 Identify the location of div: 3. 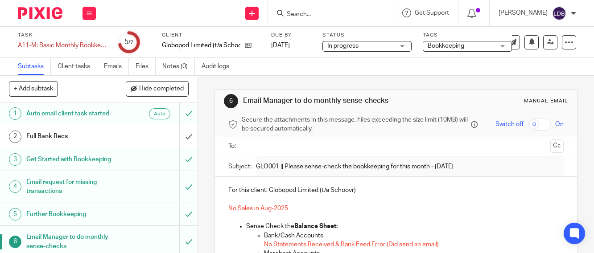
(15, 160).